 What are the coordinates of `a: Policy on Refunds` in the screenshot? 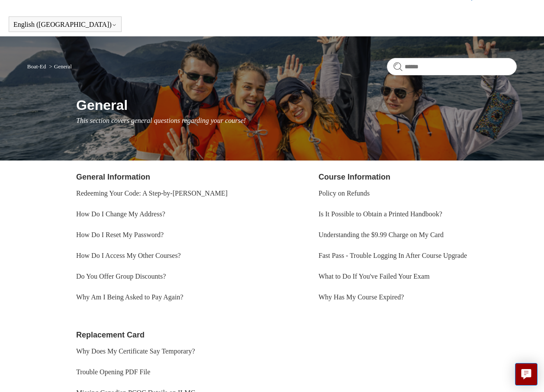 It's located at (344, 193).